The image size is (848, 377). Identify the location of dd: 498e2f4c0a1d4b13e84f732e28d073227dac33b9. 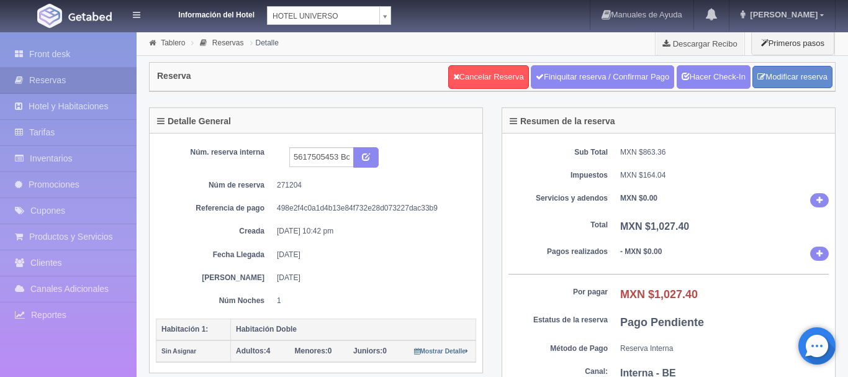
(372, 208).